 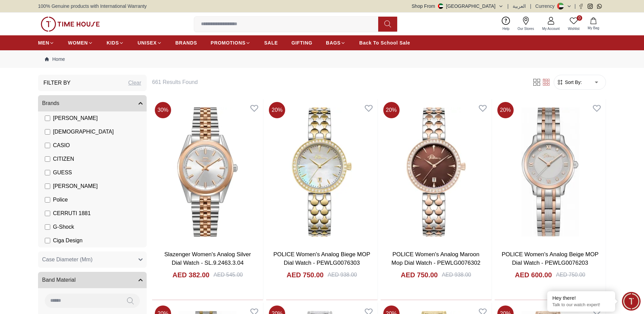 What do you see at coordinates (44, 43) in the screenshot?
I see `span: MEN` at bounding box center [44, 43].